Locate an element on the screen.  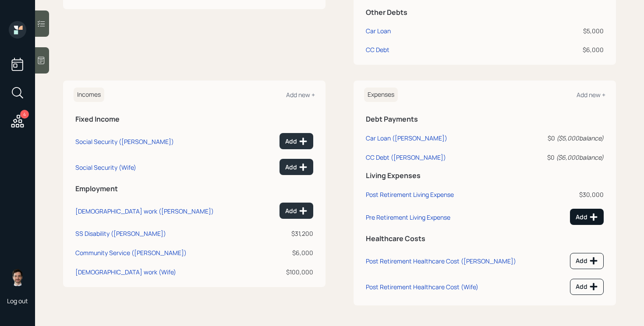
div: $30,000 is located at coordinates (571, 194).